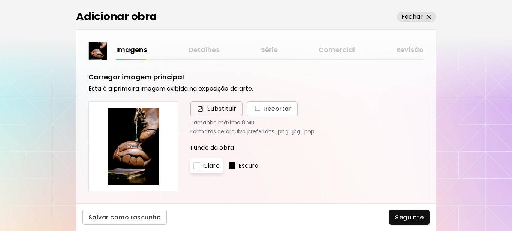  Describe the element at coordinates (307, 148) in the screenshot. I see `p: Fundo da obra` at that location.